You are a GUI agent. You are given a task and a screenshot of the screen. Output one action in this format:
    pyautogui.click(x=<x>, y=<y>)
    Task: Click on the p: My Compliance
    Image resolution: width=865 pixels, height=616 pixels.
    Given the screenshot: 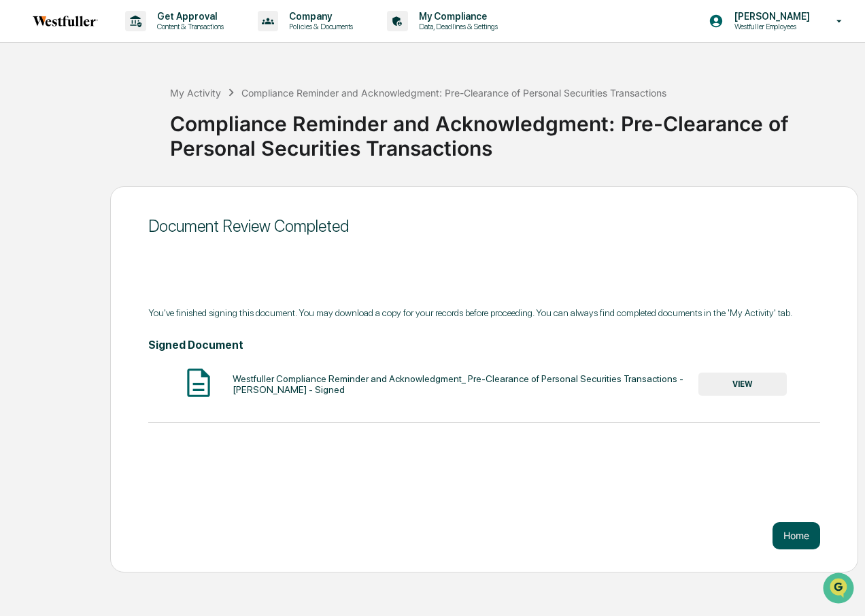 What is the action you would take?
    pyautogui.click(x=456, y=16)
    